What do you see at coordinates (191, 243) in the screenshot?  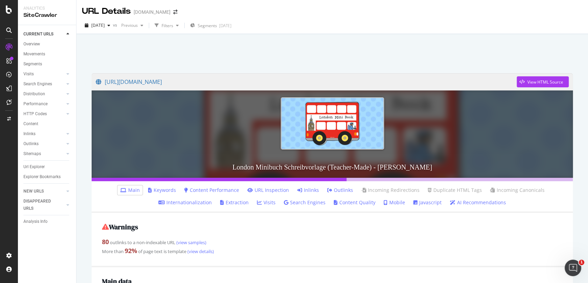 I see `a: (view samples)` at bounding box center [191, 243].